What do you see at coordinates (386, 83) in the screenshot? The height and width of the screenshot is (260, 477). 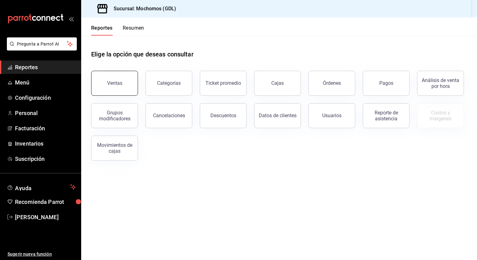 I see `button: Pagos` at bounding box center [386, 83].